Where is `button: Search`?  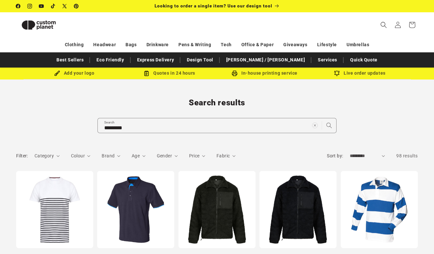
button: Search is located at coordinates (329, 125).